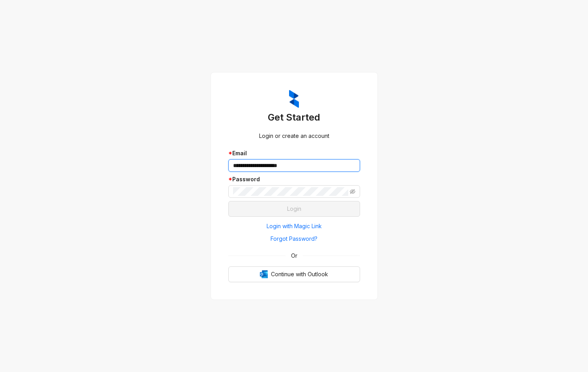  What do you see at coordinates (294, 153) in the screenshot?
I see `div: Email` at bounding box center [294, 153].